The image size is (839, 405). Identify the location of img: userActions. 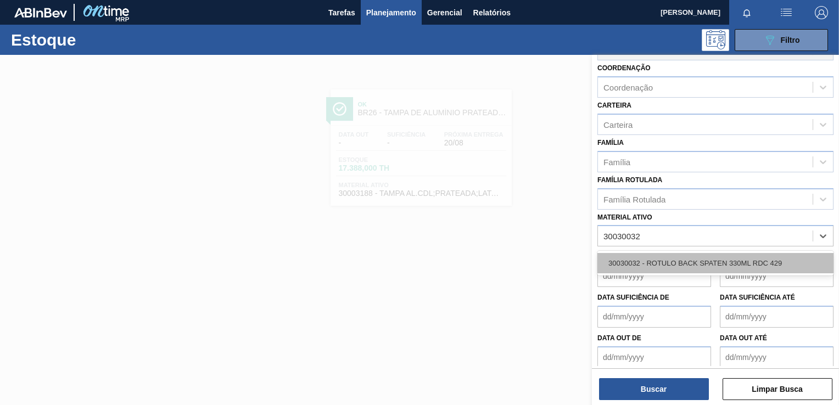
(786, 13).